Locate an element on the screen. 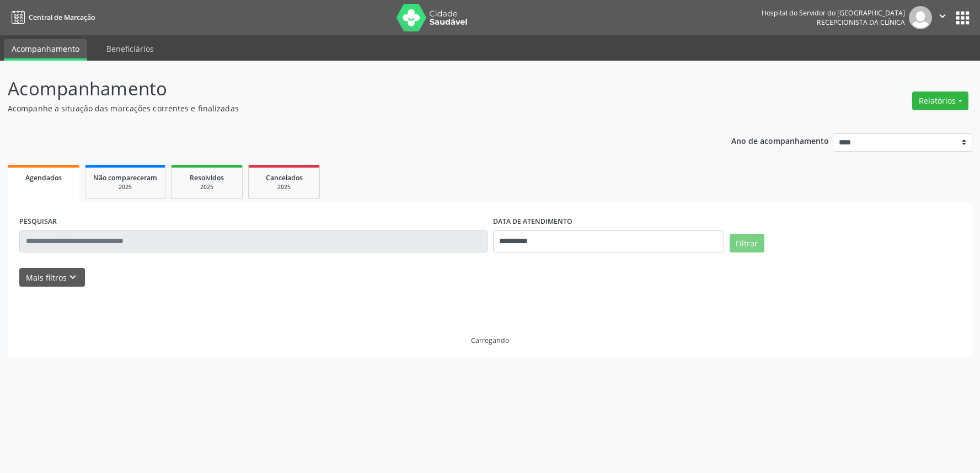  div: Carregando is located at coordinates (490, 340).